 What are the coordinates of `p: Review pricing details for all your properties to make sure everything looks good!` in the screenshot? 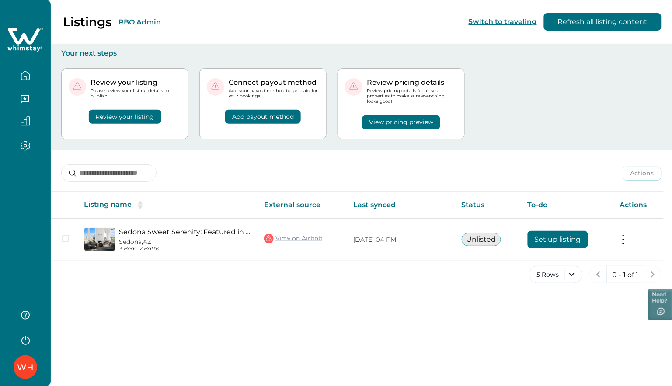 It's located at (412, 96).